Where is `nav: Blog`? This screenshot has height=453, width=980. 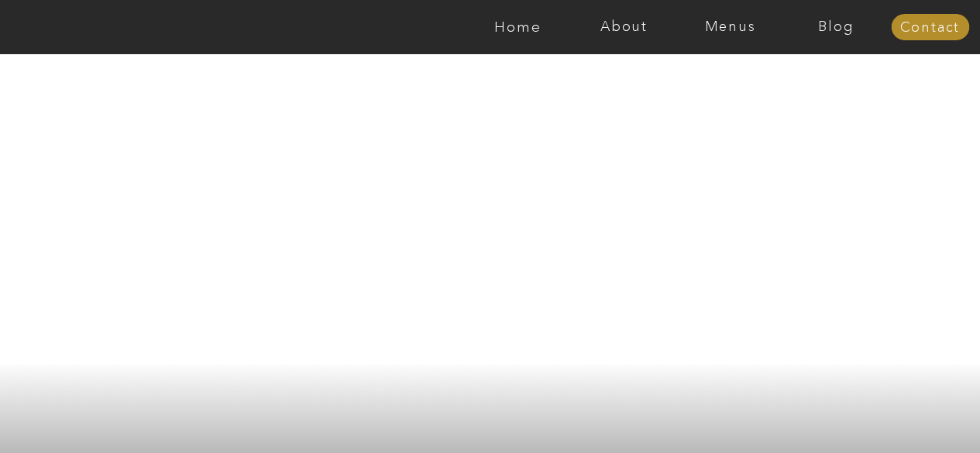
nav: Blog is located at coordinates (836, 27).